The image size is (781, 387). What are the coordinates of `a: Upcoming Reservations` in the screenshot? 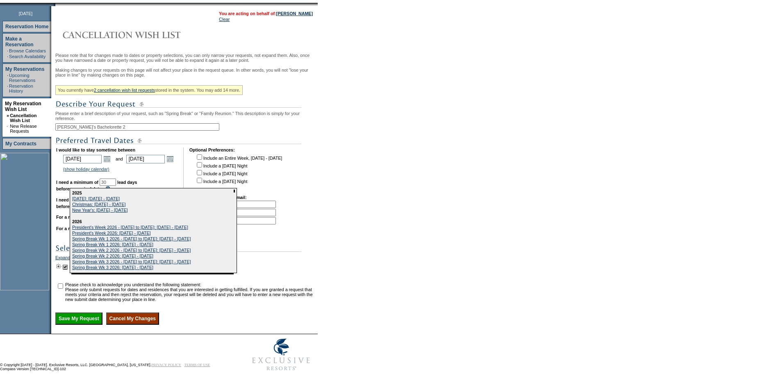 It's located at (22, 78).